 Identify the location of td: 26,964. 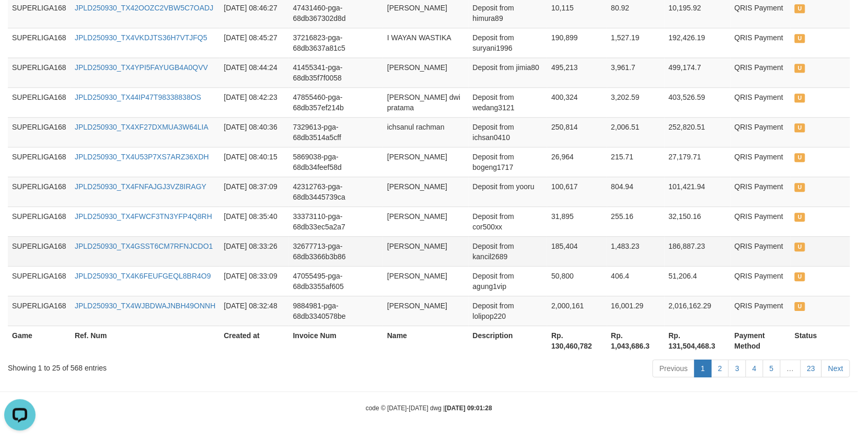
(577, 161).